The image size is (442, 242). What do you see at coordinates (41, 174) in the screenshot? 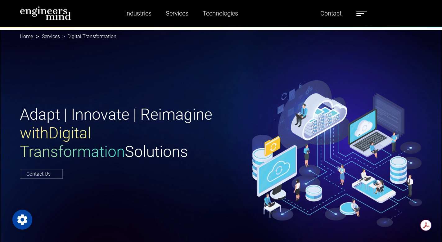
I see `a: Contact Us` at bounding box center [41, 174].